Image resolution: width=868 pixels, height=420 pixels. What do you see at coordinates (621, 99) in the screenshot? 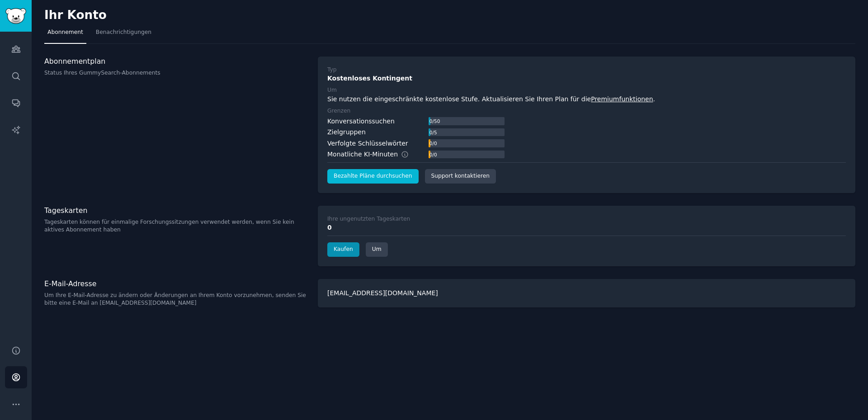
I see `a: Premiumfunktionen` at bounding box center [621, 99].